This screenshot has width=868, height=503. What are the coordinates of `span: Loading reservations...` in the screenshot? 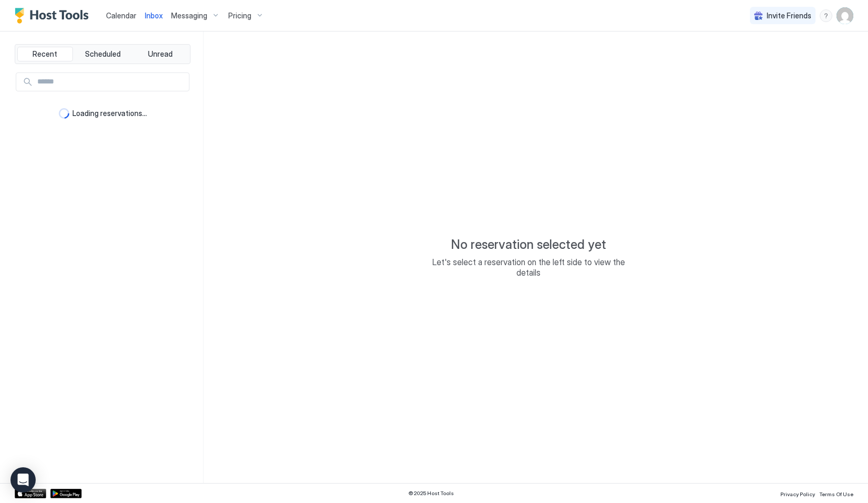 It's located at (110, 113).